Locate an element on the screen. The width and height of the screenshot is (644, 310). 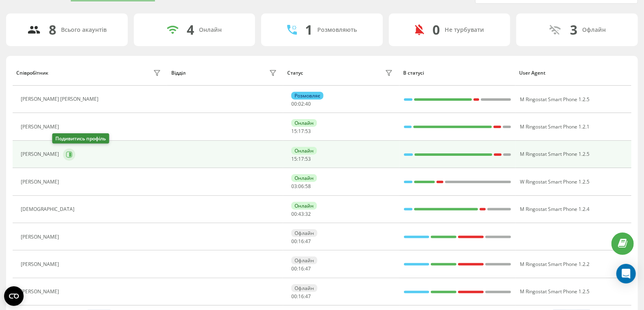
span: 43 is located at coordinates (301, 214).